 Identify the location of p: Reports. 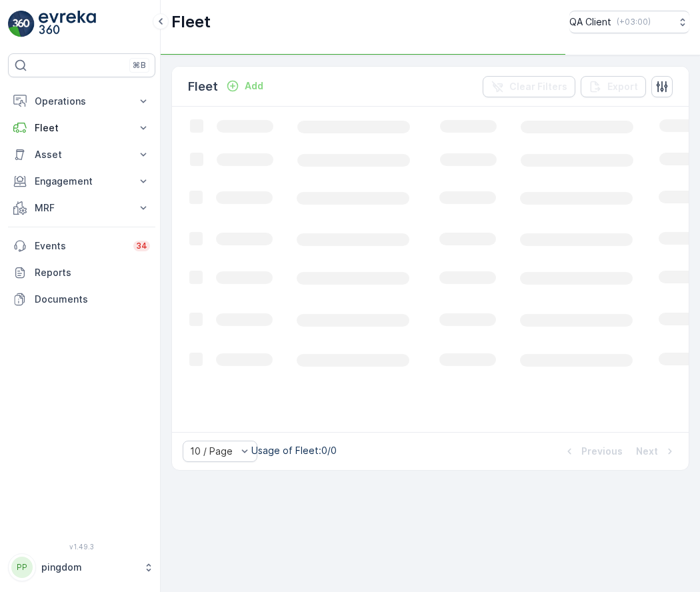
(92, 273).